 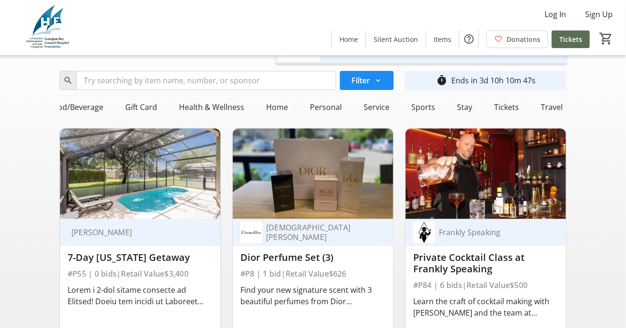 I want to click on button: Log In, so click(x=555, y=14).